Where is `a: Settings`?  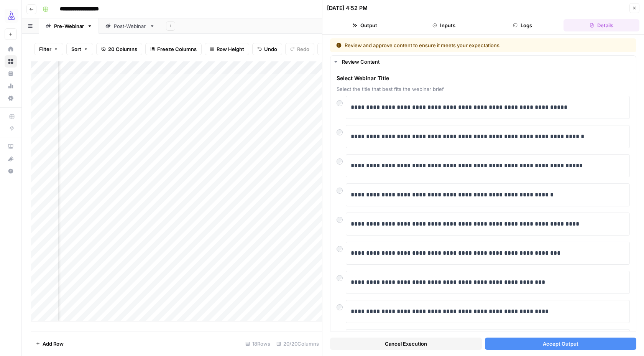 a: Settings is located at coordinates (10, 98).